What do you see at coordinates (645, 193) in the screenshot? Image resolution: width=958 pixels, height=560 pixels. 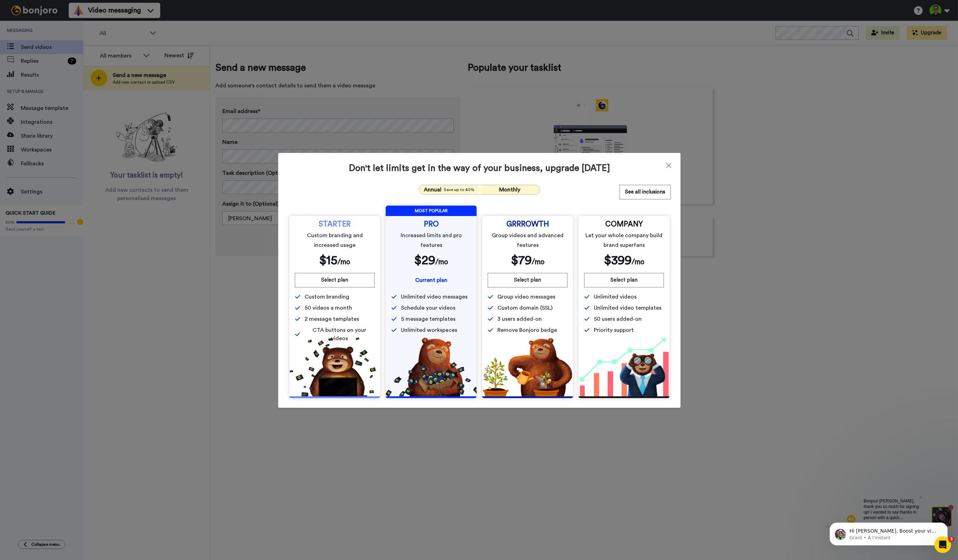 I see `a: See all inclusions` at bounding box center [645, 193].